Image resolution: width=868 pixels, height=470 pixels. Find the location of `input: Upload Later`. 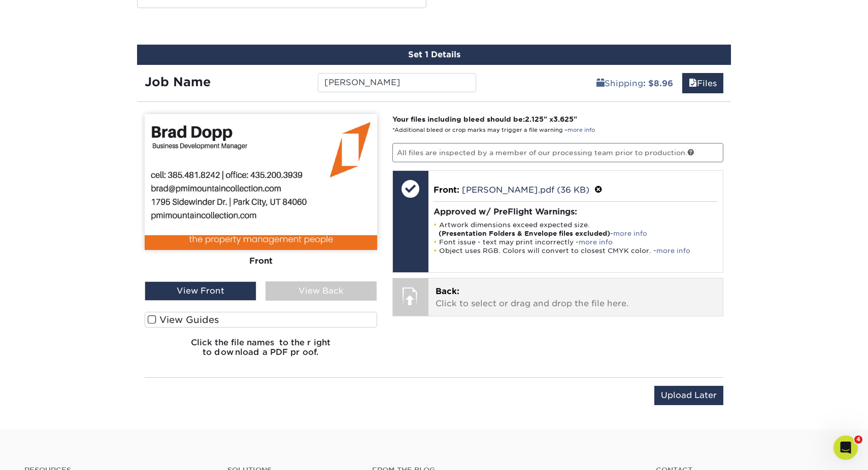

input: Upload Later is located at coordinates (688, 396).